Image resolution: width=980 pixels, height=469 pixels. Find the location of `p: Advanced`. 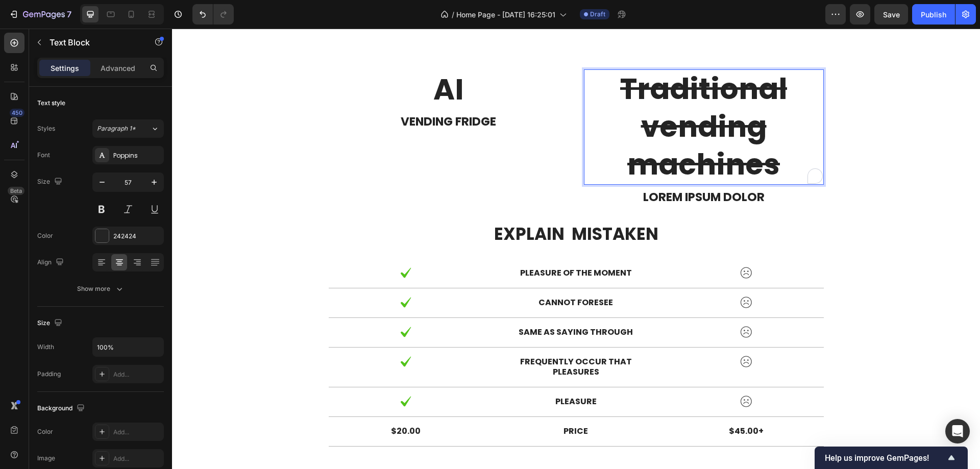

p: Advanced is located at coordinates (118, 68).